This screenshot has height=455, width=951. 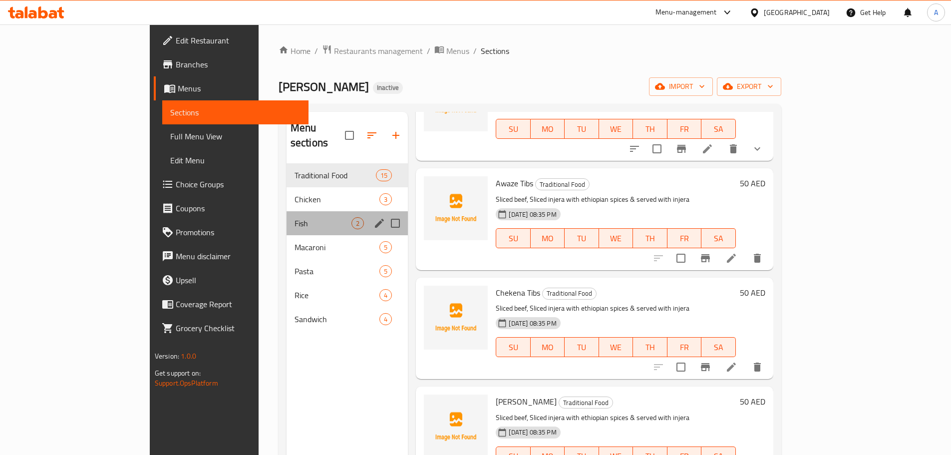 What do you see at coordinates (238, 40) in the screenshot?
I see `span: Edit Restaurant` at bounding box center [238, 40].